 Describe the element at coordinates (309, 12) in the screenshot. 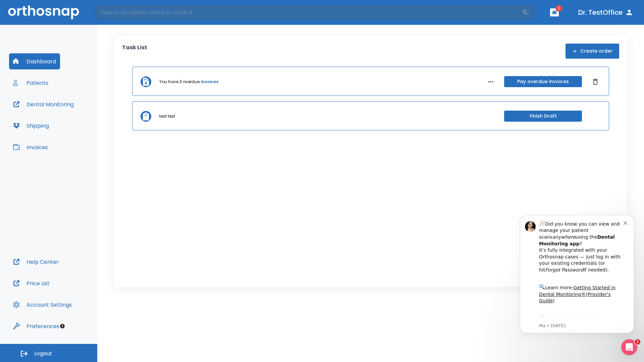

I see `input: Search by Patient Name or Case #` at that location.